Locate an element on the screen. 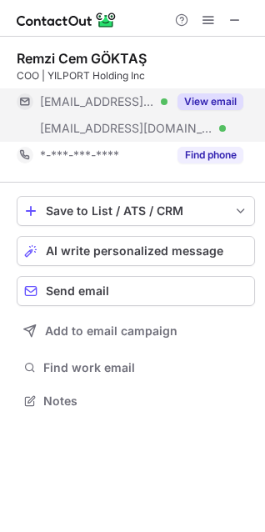  span: Add to email campaign is located at coordinates (111, 331).